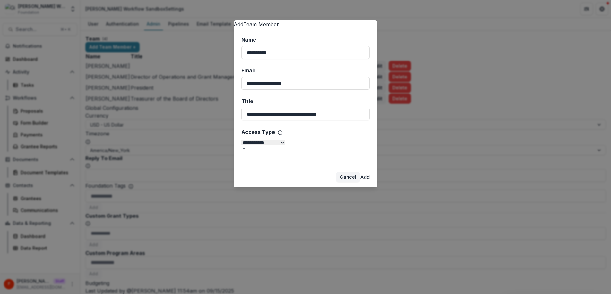 This screenshot has width=611, height=294. What do you see at coordinates (348, 177) in the screenshot?
I see `button: Cancel` at bounding box center [348, 177].